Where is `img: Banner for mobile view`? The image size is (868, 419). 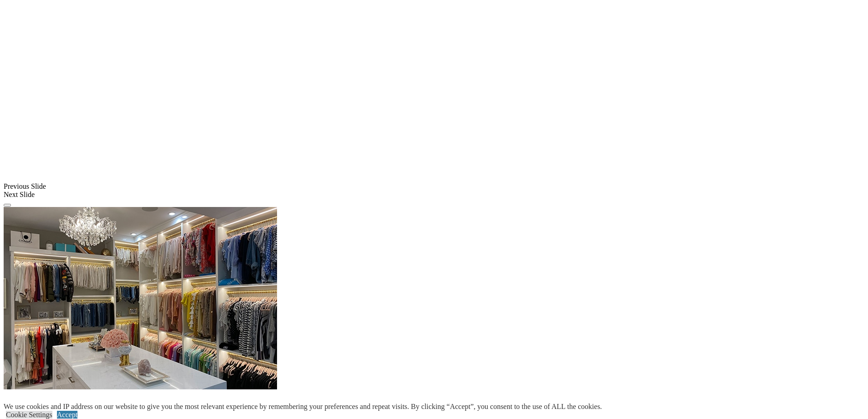
img: Banner for mobile view is located at coordinates (141, 298).